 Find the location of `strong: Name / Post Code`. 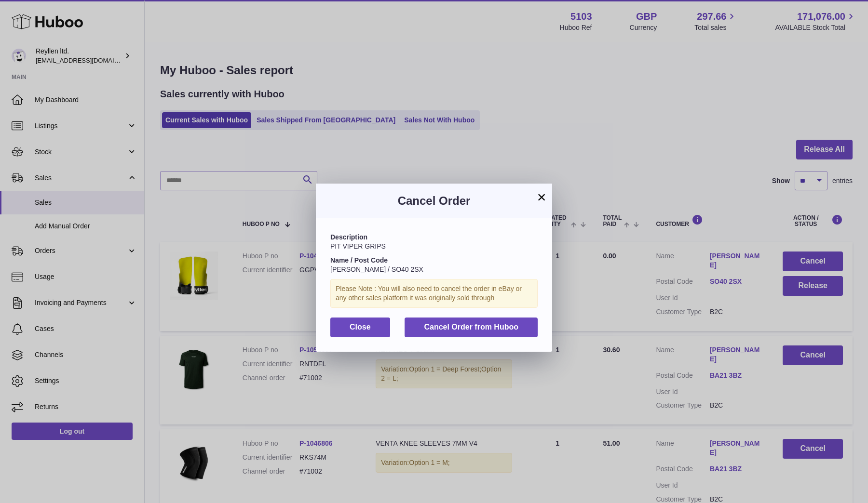

strong: Name / Post Code is located at coordinates (359, 261).